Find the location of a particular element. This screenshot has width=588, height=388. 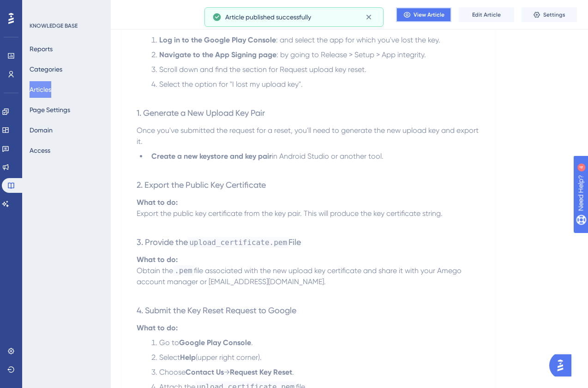

span: 2. Export the Public Key Certificate is located at coordinates (202, 185).